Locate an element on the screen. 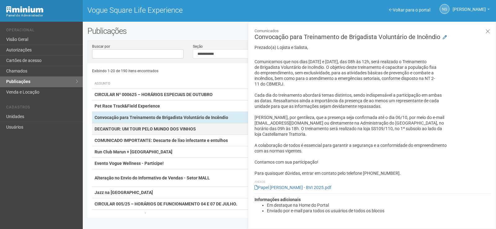 This screenshot has width=496, height=229. h2: Publicações is located at coordinates (169, 31).